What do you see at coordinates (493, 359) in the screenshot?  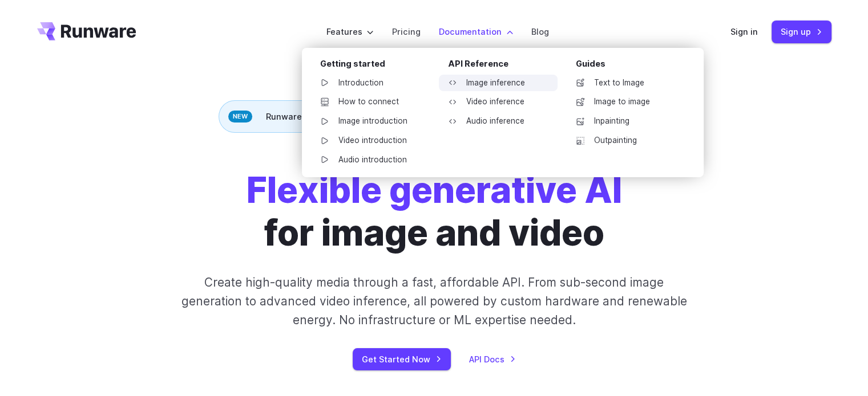 I see `a: API Docs` at bounding box center [493, 359].